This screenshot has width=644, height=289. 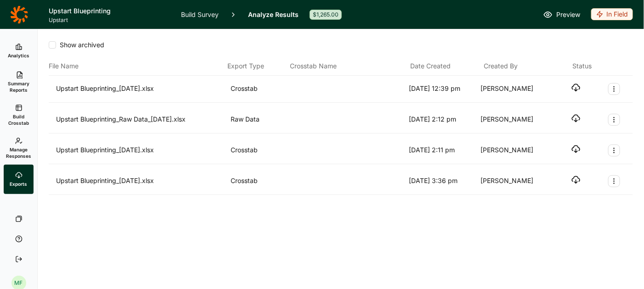 What do you see at coordinates (110, 11) in the screenshot?
I see `h1: Upstart Blueprinting` at bounding box center [110, 11].